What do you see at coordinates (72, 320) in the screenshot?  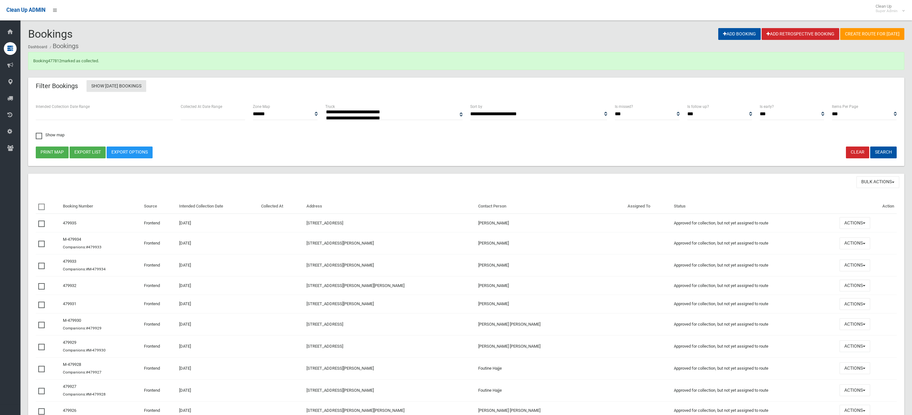 I see `a: M-479930` at bounding box center [72, 320].